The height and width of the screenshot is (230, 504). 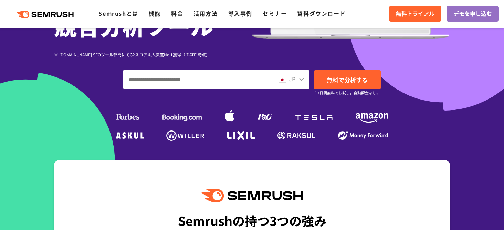 What do you see at coordinates (252, 195) in the screenshot?
I see `img: Semrush` at bounding box center [252, 195].